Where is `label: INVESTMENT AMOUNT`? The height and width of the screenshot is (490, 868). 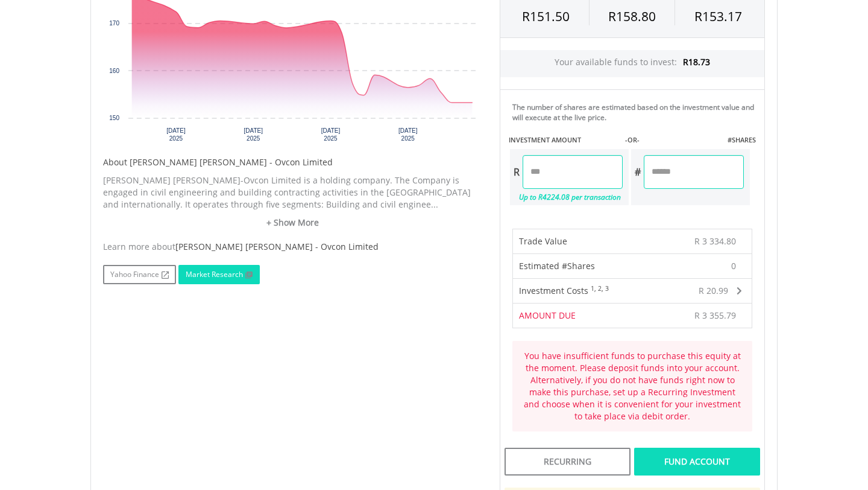 label: INVESTMENT AMOUNT is located at coordinates (545, 140).